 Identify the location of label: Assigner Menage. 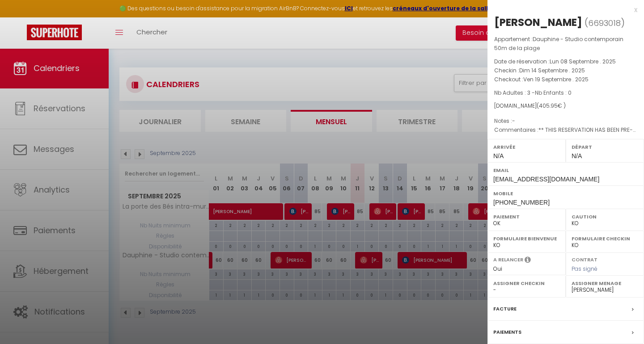
(605, 283).